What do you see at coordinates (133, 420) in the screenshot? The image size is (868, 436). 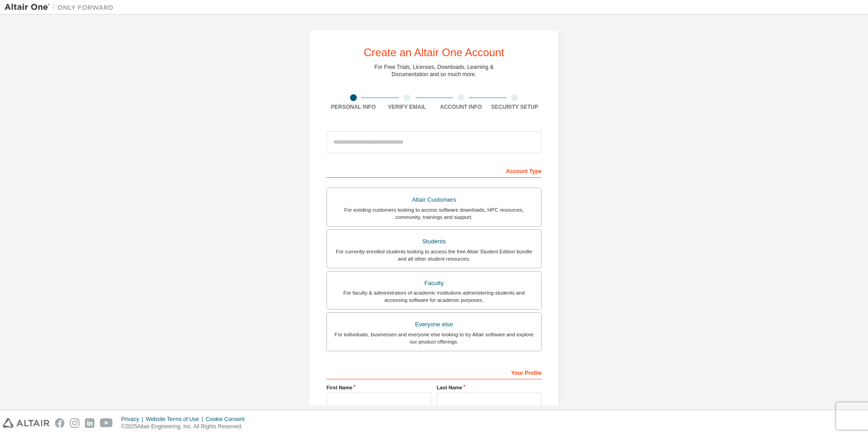 I see `div: Privacy` at bounding box center [133, 420].